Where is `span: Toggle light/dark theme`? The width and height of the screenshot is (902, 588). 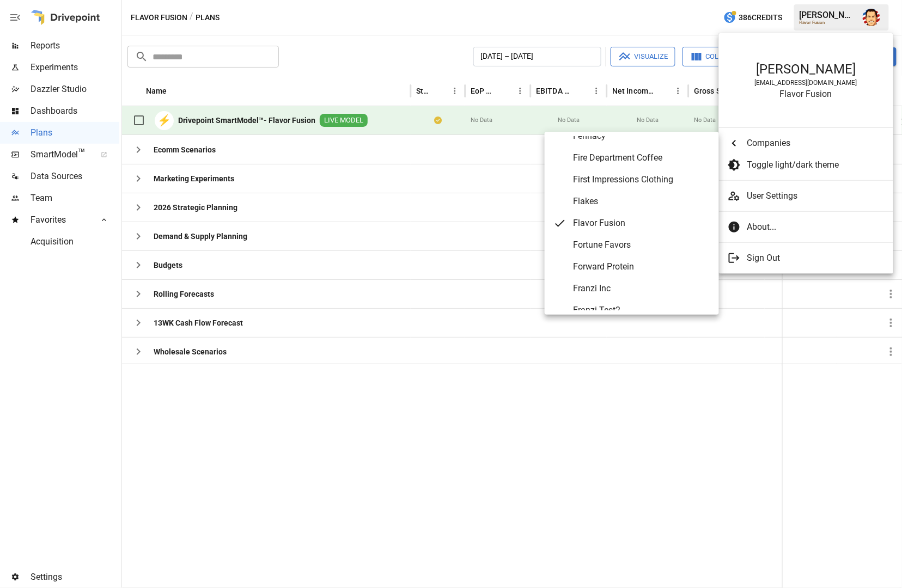
span: Toggle light/dark theme is located at coordinates (816, 165).